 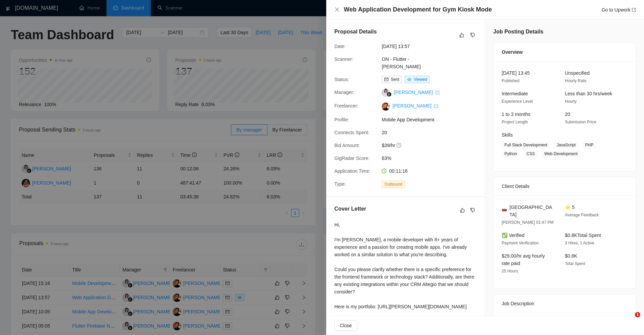 What do you see at coordinates (577, 73) in the screenshot?
I see `span: Unspecified` at bounding box center [577, 73].